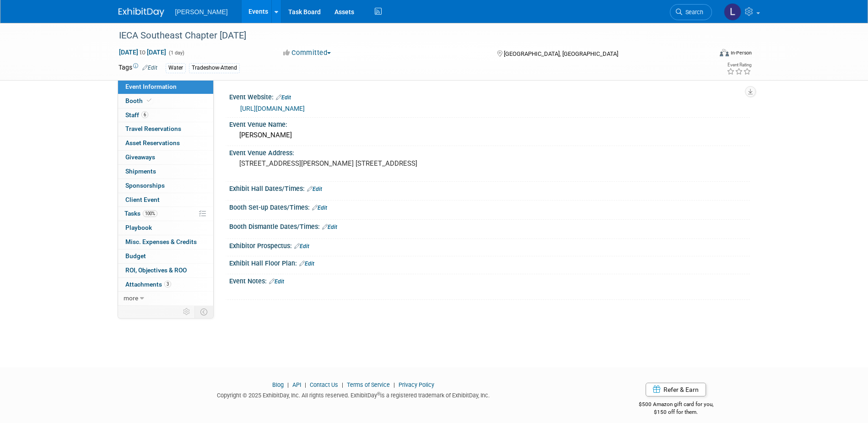 This screenshot has height=423, width=868. Describe the element at coordinates (165, 144) in the screenshot. I see `a: Asset Reservations` at that location.